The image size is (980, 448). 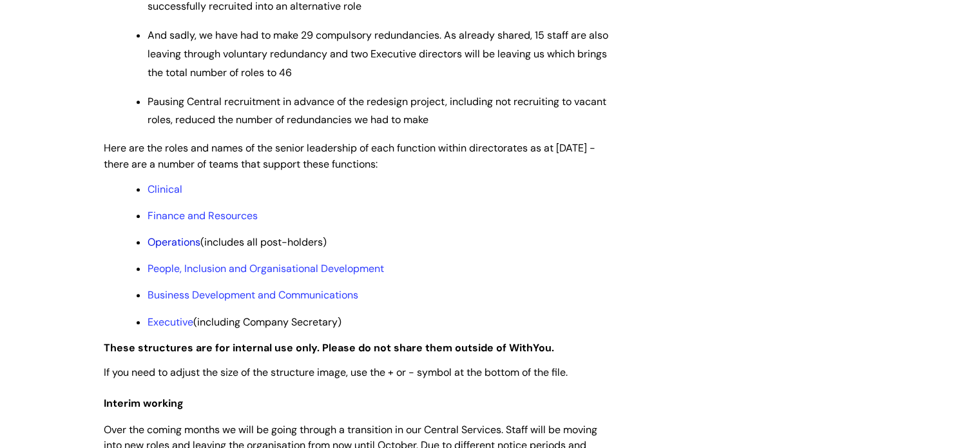 I want to click on a: Business Development and Communications, so click(x=253, y=294).